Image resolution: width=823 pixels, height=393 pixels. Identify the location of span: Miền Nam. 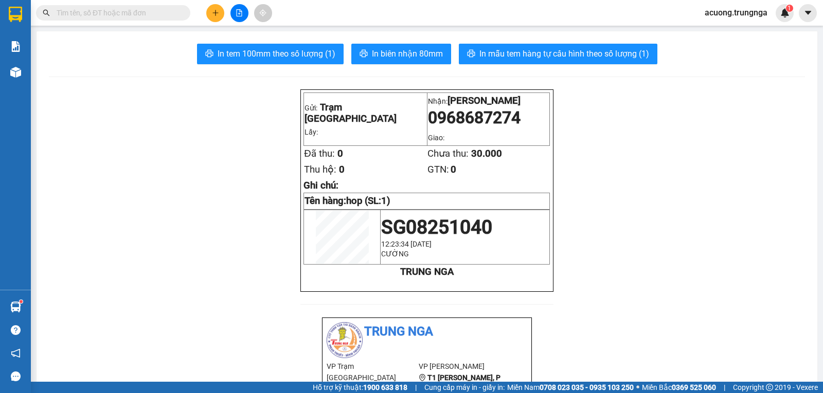
(570, 388).